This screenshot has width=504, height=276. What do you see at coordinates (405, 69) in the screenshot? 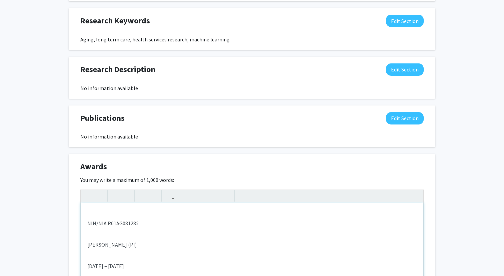
I see `button: Edit Research Description` at bounding box center [405, 69].